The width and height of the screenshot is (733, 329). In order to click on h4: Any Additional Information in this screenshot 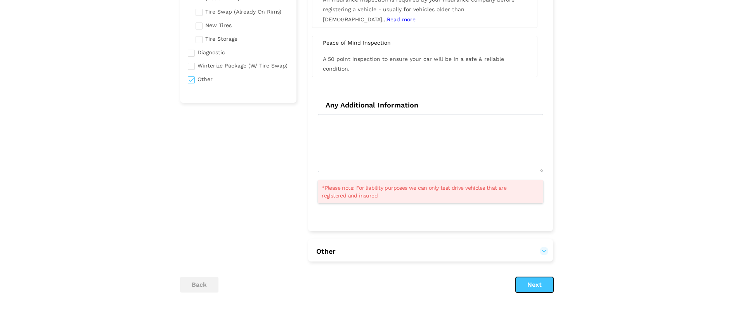, I will do `click(430, 105)`.